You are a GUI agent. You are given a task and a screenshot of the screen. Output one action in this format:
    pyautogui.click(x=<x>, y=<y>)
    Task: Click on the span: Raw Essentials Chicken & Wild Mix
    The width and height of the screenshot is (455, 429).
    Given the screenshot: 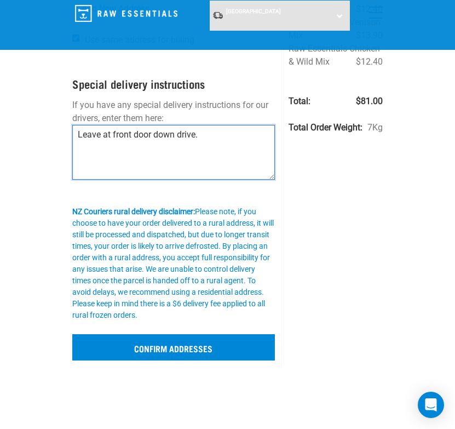 What is the action you would take?
    pyautogui.click(x=334, y=55)
    